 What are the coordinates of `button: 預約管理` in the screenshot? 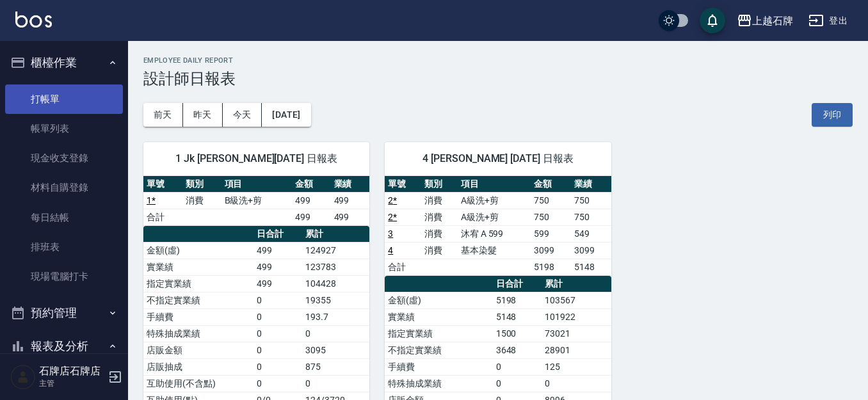 It's located at (64, 313).